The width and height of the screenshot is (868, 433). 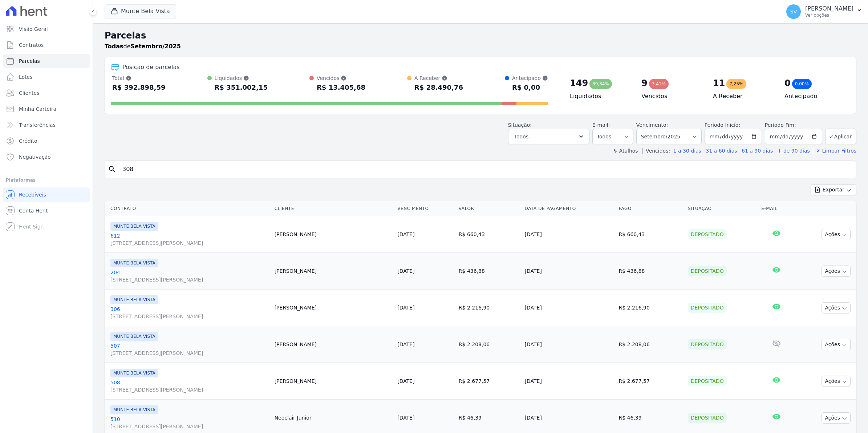 What do you see at coordinates (26, 77) in the screenshot?
I see `span: Lotes` at bounding box center [26, 77].